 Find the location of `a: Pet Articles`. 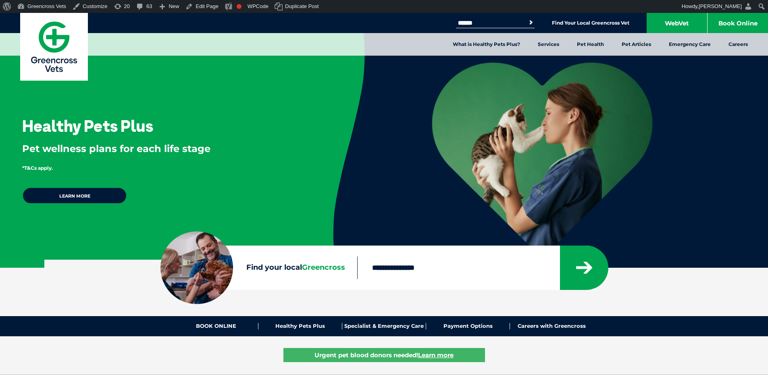

a: Pet Articles is located at coordinates (636, 44).